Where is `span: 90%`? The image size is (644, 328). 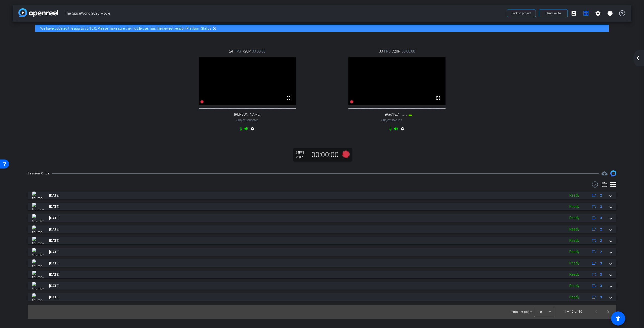 span: 90% is located at coordinates (405, 116).